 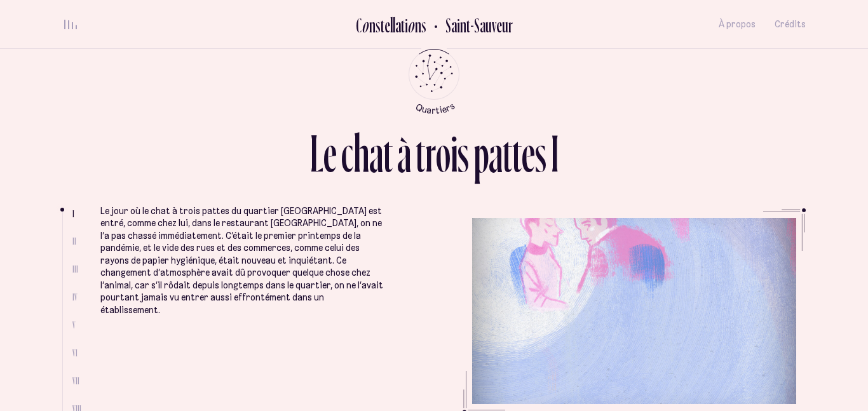 What do you see at coordinates (75, 269) in the screenshot?
I see `span: III` at bounding box center [75, 269].